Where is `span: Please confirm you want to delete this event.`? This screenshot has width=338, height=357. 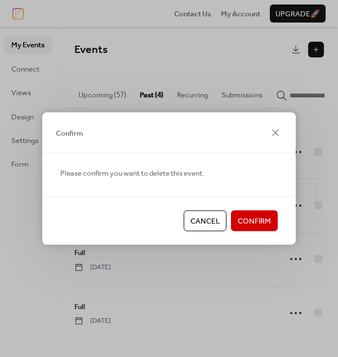
span: Please confirm you want to delete this event. is located at coordinates (132, 173).